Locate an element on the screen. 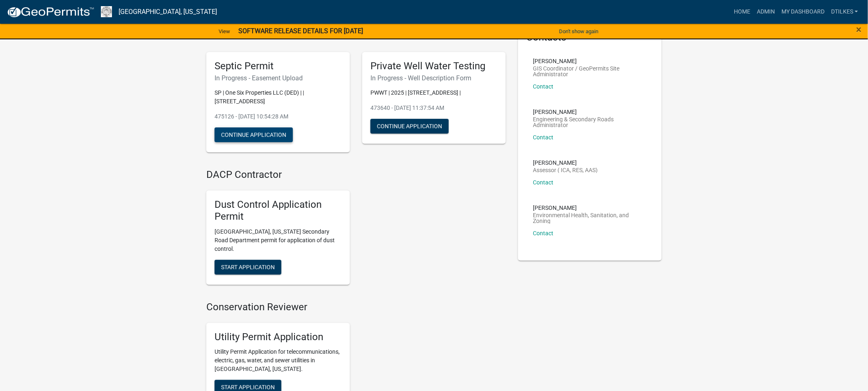 This screenshot has height=391, width=868. h6: In Progress - Easement Upload is located at coordinates (278, 78).